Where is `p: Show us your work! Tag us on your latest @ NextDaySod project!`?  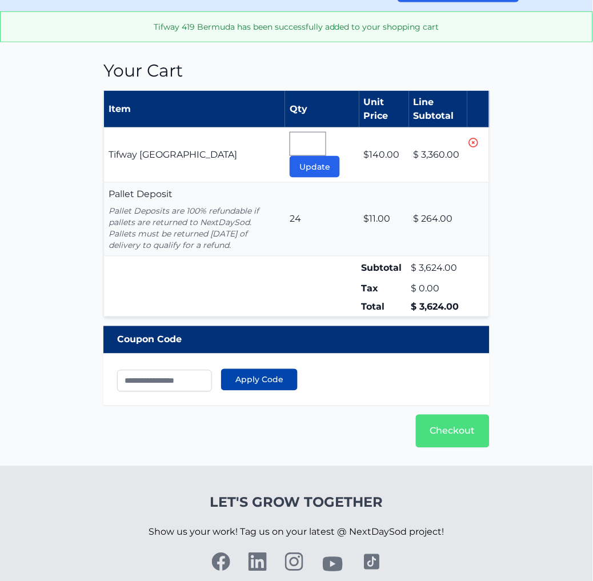
p: Show us your work! Tag us on your latest @ NextDaySod project! is located at coordinates (297, 533).